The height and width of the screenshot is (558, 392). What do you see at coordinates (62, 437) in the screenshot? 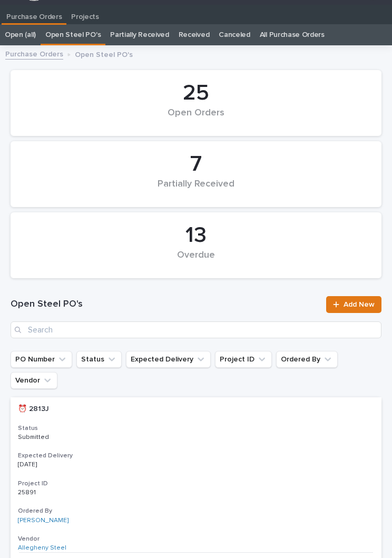
I see `p: Submitted` at bounding box center [62, 437].